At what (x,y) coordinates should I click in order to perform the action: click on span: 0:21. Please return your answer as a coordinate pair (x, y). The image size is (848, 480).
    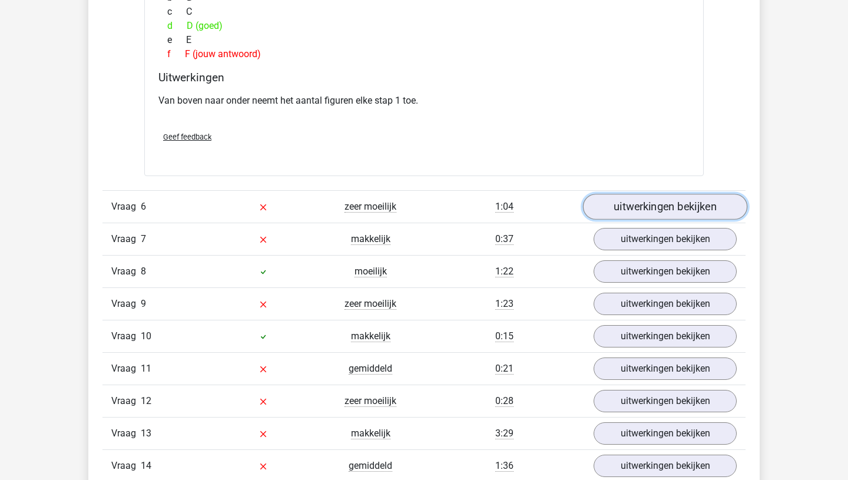
    Looking at the image, I should click on (504, 369).